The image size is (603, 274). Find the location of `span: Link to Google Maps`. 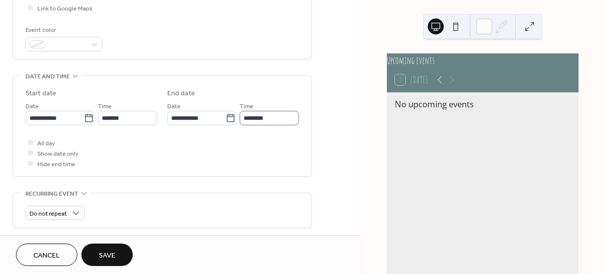

span: Link to Google Maps is located at coordinates (65, 8).